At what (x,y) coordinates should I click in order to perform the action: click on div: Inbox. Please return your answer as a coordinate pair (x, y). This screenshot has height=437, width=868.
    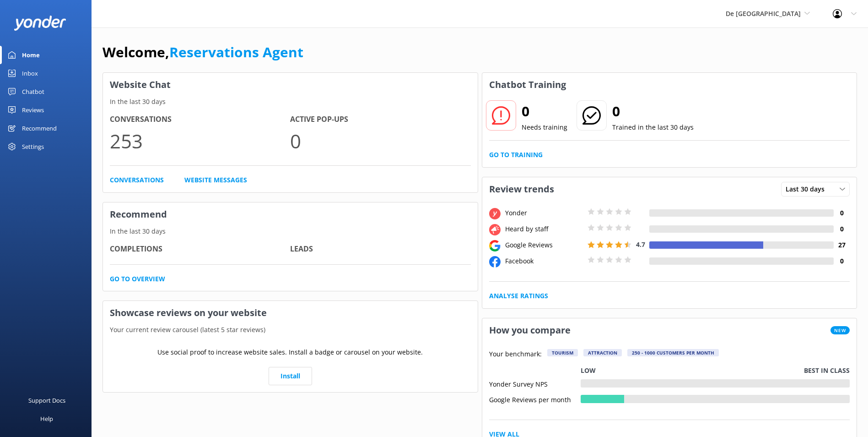
    Looking at the image, I should click on (29, 73).